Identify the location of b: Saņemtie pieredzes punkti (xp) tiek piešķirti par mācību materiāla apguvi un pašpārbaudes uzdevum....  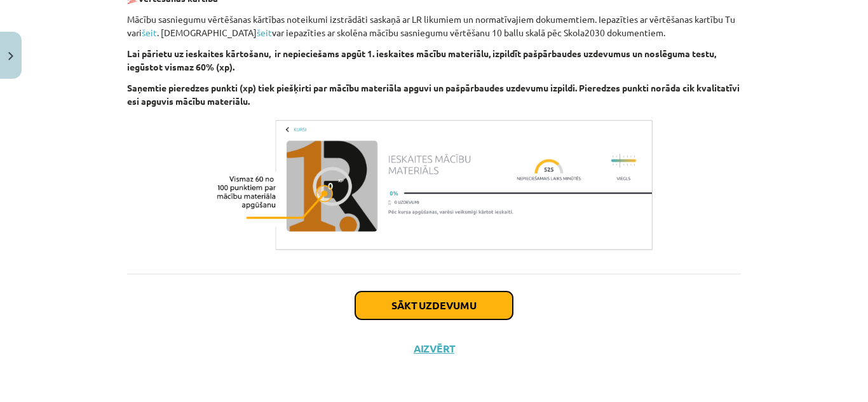
(433, 94).